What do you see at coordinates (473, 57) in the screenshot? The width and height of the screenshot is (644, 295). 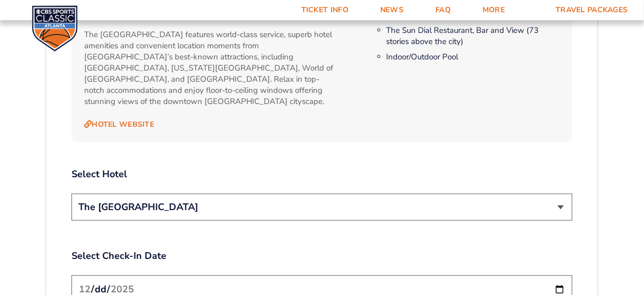 I see `li: Indoor/Outdoor Pool` at bounding box center [473, 57].